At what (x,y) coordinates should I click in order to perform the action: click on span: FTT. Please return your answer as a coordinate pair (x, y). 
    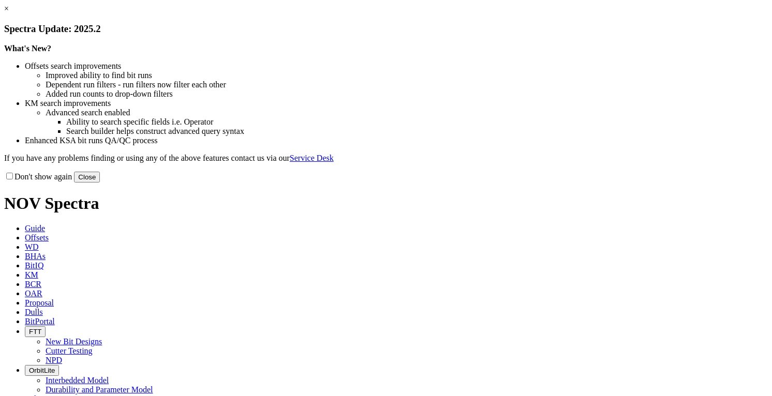
    Looking at the image, I should click on (35, 332).